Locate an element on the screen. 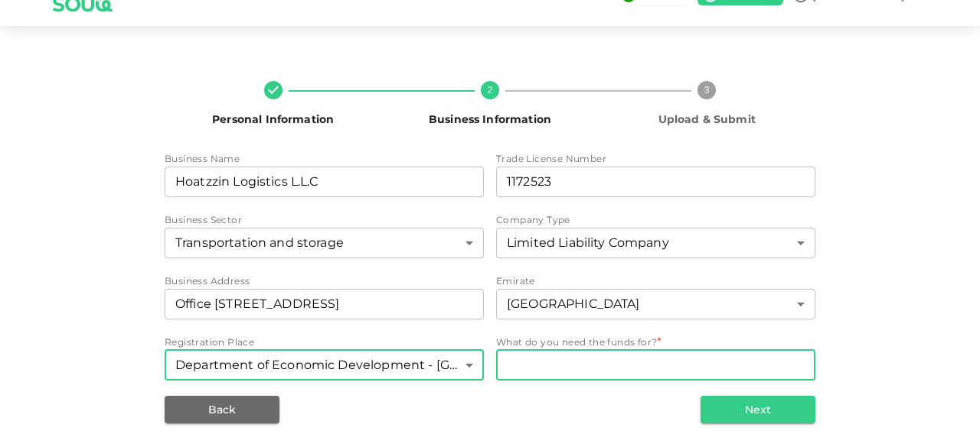  div: emirates is located at coordinates (655, 304).